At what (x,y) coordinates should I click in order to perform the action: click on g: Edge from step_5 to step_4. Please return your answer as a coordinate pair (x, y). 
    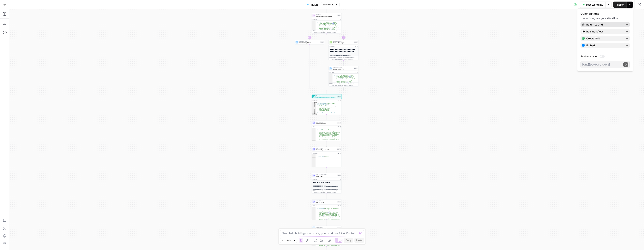
    Looking at the image, I should click on (326, 223).